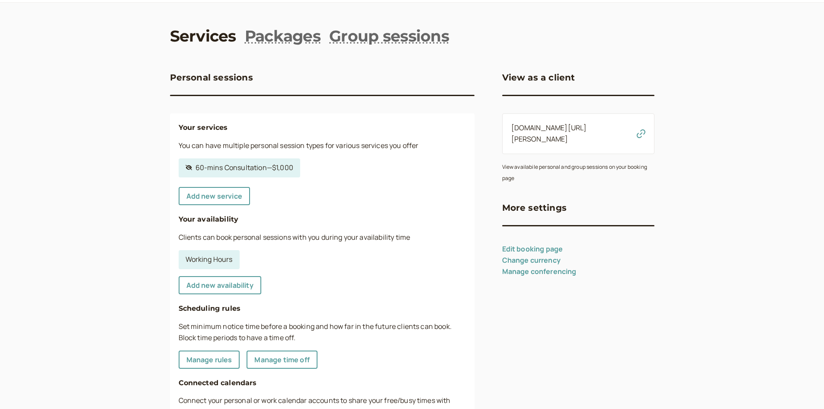  What do you see at coordinates (322, 128) in the screenshot?
I see `h4: Your services` at bounding box center [322, 128].